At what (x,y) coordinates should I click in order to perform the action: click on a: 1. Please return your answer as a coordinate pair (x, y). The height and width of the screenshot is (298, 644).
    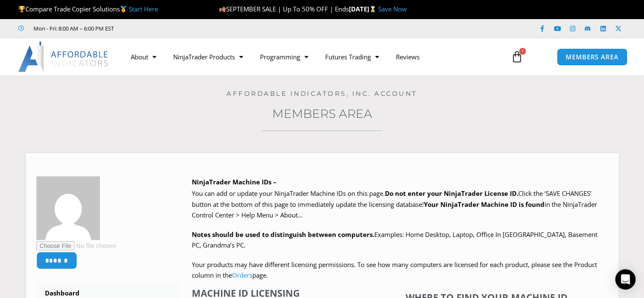
    Looking at the image, I should click on (517, 57).